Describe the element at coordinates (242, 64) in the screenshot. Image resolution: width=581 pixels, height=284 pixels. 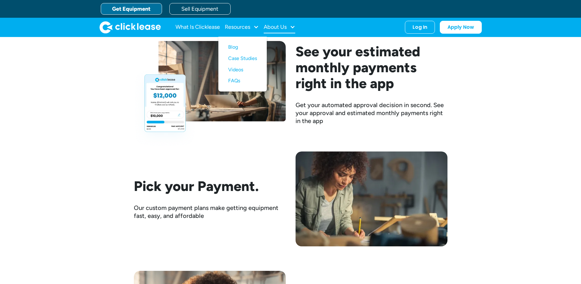
I see `nav: Resources` at that location.